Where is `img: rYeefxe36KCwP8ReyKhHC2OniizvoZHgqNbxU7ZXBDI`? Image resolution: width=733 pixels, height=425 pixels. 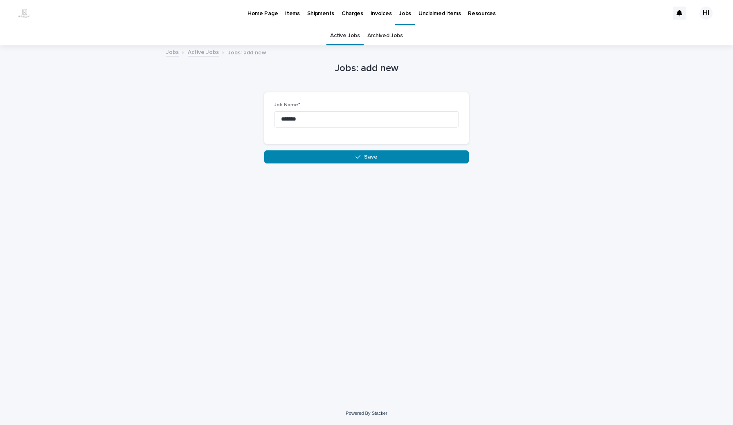 img: rYeefxe36KCwP8ReyKhHC2OniizvoZHgqNbxU7ZXBDI is located at coordinates (25, 13).